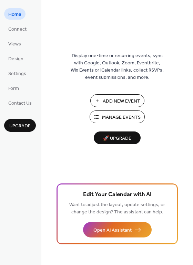 The height and width of the screenshot is (265, 193). I want to click on button: 🚀 Upgrade, so click(117, 138).